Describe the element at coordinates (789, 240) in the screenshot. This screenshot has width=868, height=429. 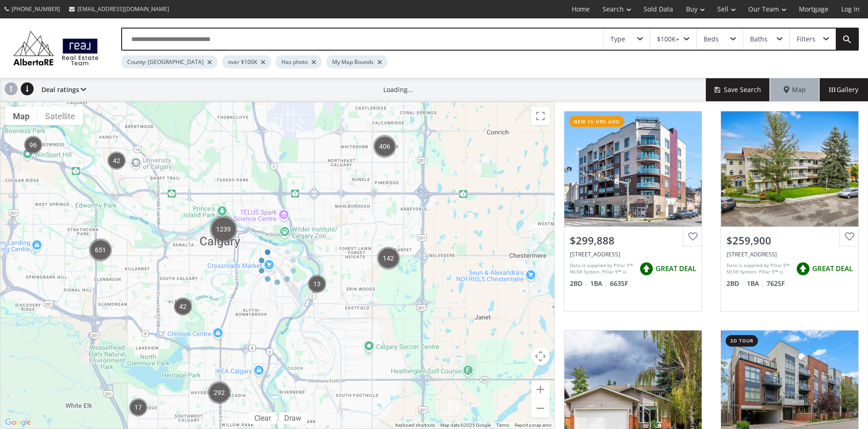
I see `div: $259,900` at that location.